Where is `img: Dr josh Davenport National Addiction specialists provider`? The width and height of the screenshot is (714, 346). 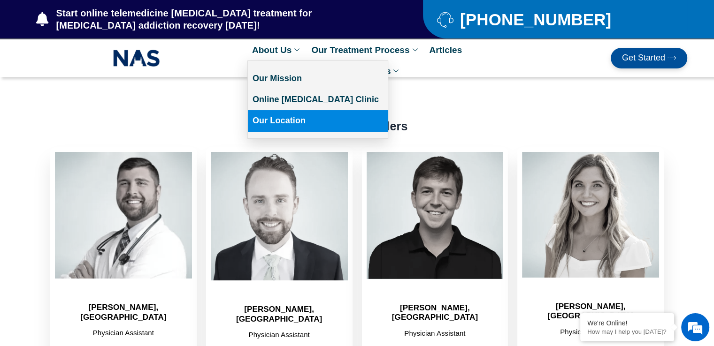
img: Dr josh Davenport National Addiction specialists provider is located at coordinates (123, 215).